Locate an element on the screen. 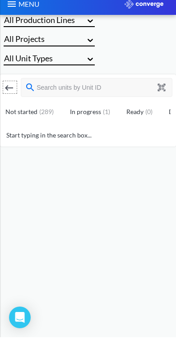 The height and width of the screenshot is (344, 176). a: Not started is located at coordinates (30, 119).